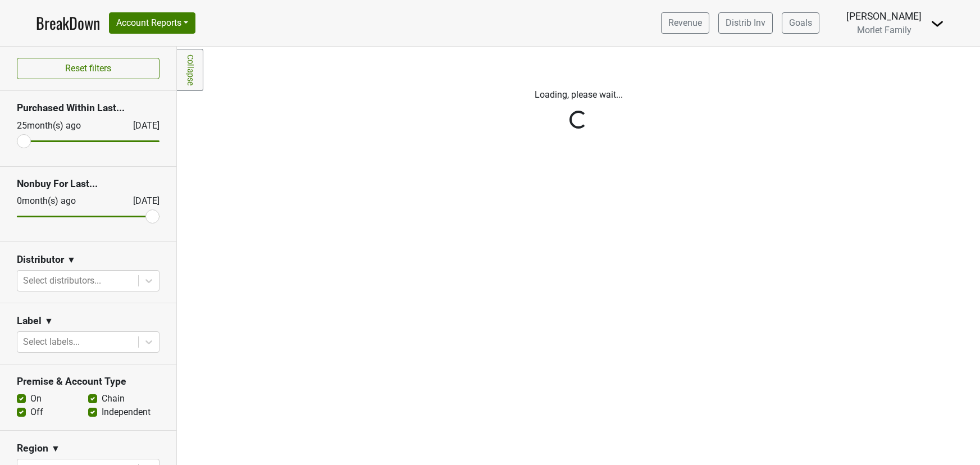 The image size is (980, 465). Describe the element at coordinates (68, 23) in the screenshot. I see `a: BreakDown` at that location.